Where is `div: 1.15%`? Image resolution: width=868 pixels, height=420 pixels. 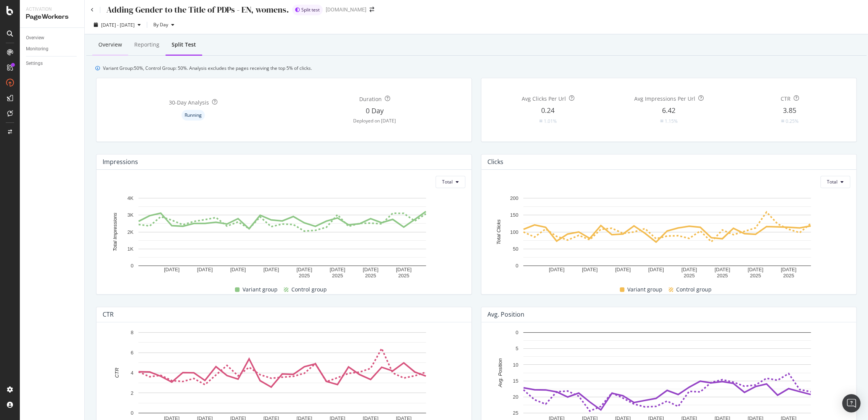 div: 1.15% is located at coordinates (671, 121).